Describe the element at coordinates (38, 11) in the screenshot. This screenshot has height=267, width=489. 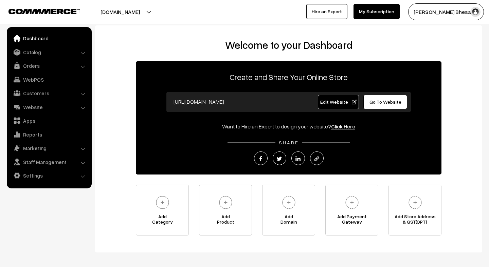
I see `a: COMMMERCE` at that location.